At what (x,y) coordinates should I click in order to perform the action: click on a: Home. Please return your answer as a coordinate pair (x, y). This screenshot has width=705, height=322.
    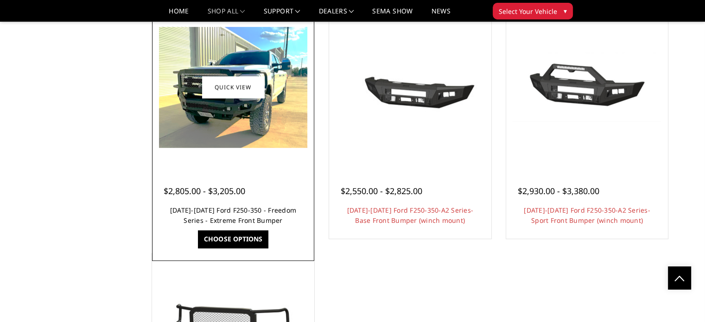
    Looking at the image, I should click on (178, 14).